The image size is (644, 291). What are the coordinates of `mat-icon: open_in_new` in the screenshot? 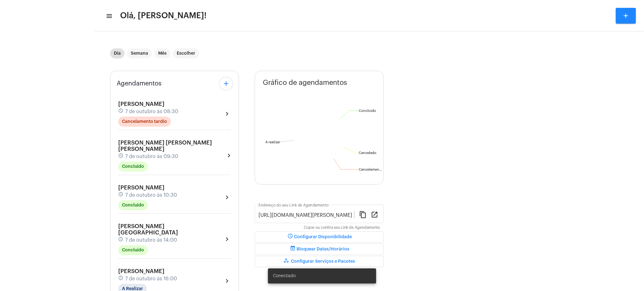 It's located at (375, 214).